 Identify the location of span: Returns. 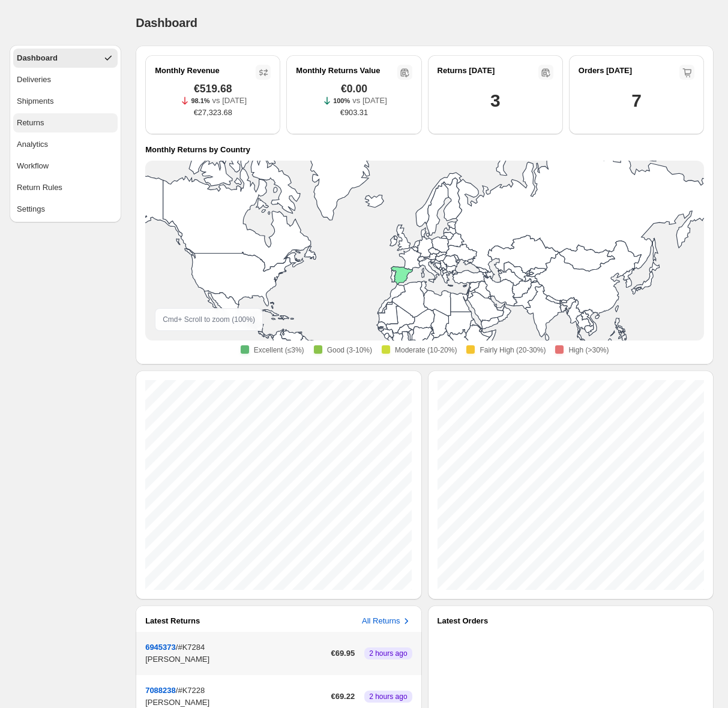
(31, 123).